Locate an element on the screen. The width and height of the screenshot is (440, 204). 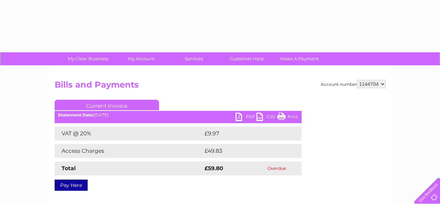
a: Customer Help is located at coordinates (247, 58).